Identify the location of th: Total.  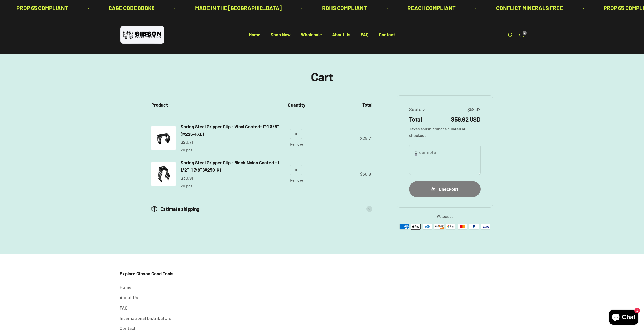
(341, 105).